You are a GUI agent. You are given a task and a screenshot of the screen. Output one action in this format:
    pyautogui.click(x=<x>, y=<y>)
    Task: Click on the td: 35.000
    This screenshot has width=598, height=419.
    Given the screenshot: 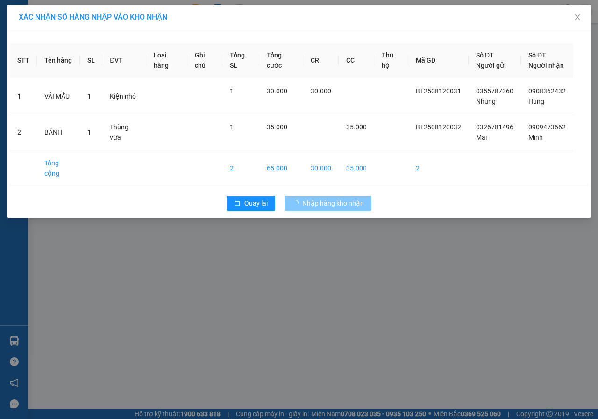 What is the action you would take?
    pyautogui.click(x=356, y=168)
    